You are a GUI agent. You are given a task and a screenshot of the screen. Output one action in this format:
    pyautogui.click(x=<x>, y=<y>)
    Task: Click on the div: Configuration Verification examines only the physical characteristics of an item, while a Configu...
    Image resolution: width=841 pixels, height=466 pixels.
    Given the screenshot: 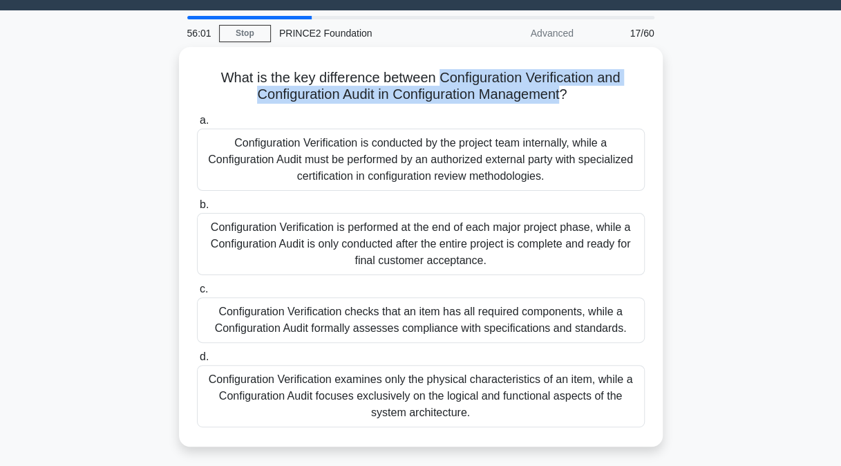 What is the action you would take?
    pyautogui.click(x=421, y=396)
    